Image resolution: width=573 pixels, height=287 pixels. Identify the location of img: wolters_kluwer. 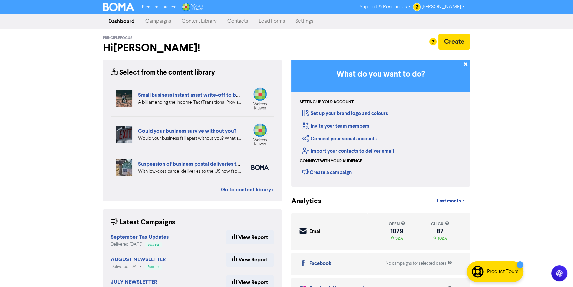
(260, 98).